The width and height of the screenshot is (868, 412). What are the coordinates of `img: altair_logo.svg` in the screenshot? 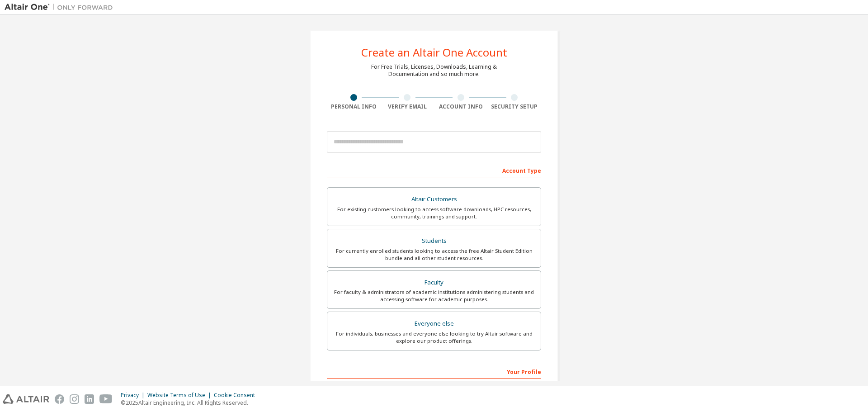 It's located at (26, 399).